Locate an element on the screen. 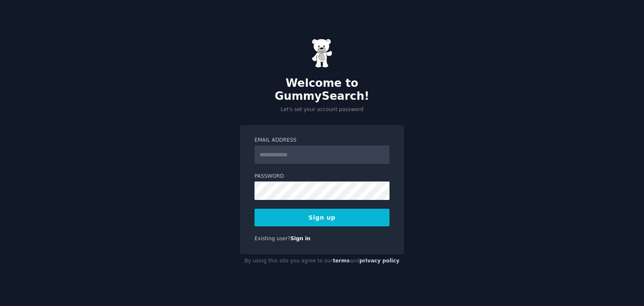  a: Sign in is located at coordinates (301, 238).